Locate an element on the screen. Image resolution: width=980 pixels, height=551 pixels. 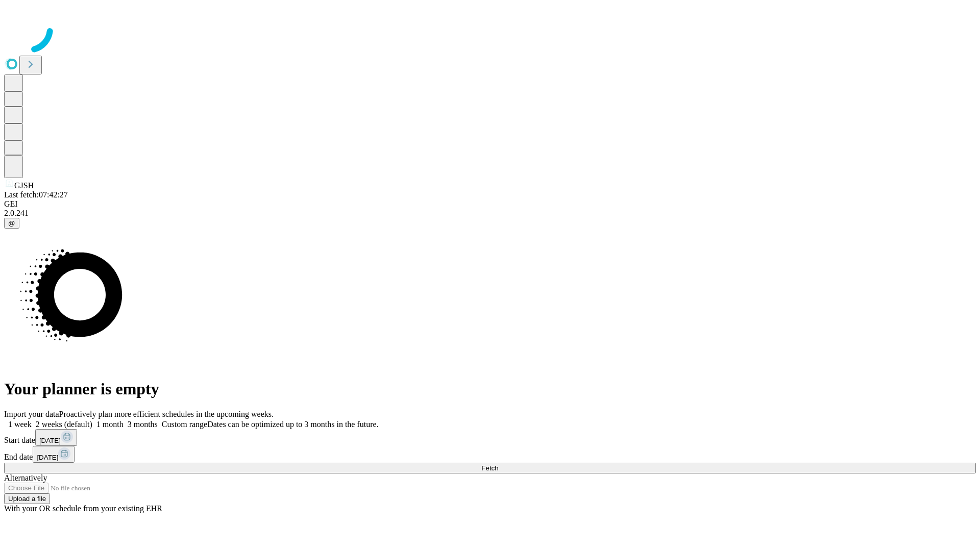
button: Upload a file is located at coordinates (27, 499).